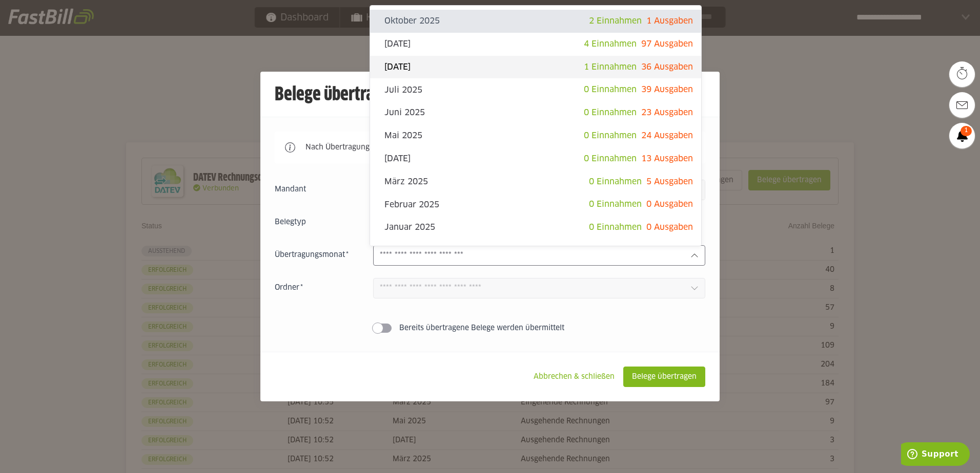 The image size is (980, 473). I want to click on span: 2 Einnahmen, so click(615, 21).